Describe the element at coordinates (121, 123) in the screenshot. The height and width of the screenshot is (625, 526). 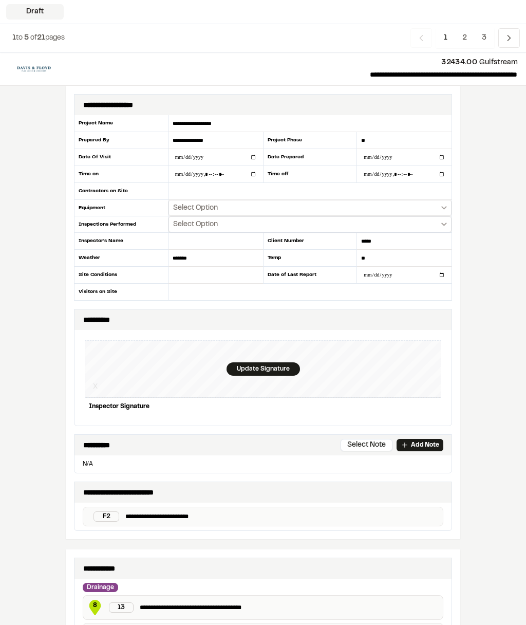
I see `div: Project Name` at that location.